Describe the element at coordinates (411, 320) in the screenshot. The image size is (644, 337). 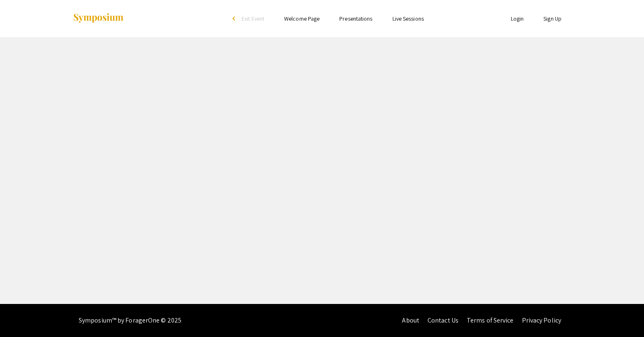
I see `a: About` at that location.